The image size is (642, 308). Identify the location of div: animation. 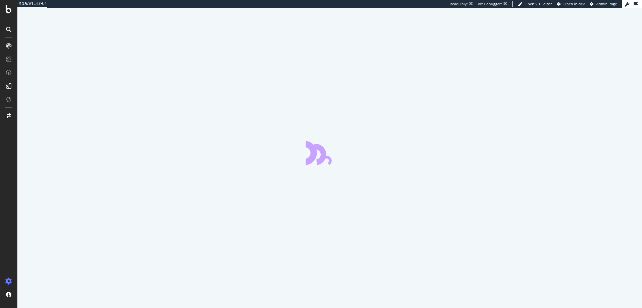
(330, 153).